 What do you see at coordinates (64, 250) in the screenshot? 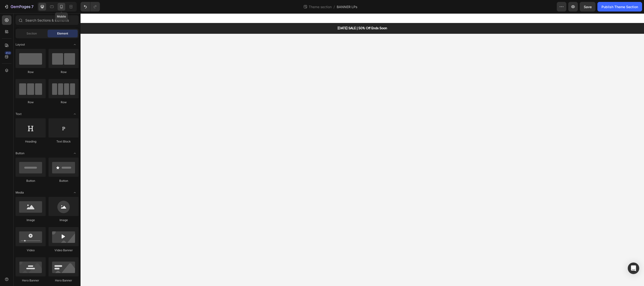
I see `div: Video Banner` at bounding box center [64, 250].